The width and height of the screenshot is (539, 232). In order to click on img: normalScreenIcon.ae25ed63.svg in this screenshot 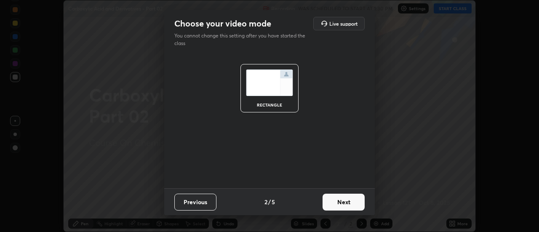, I will do `click(269, 83)`.